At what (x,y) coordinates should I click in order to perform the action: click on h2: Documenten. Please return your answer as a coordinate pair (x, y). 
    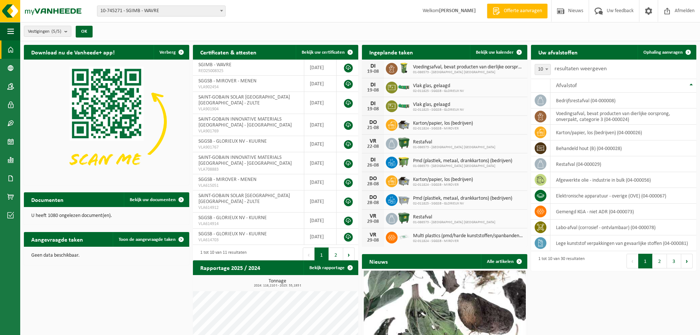
    Looking at the image, I should click on (47, 199).